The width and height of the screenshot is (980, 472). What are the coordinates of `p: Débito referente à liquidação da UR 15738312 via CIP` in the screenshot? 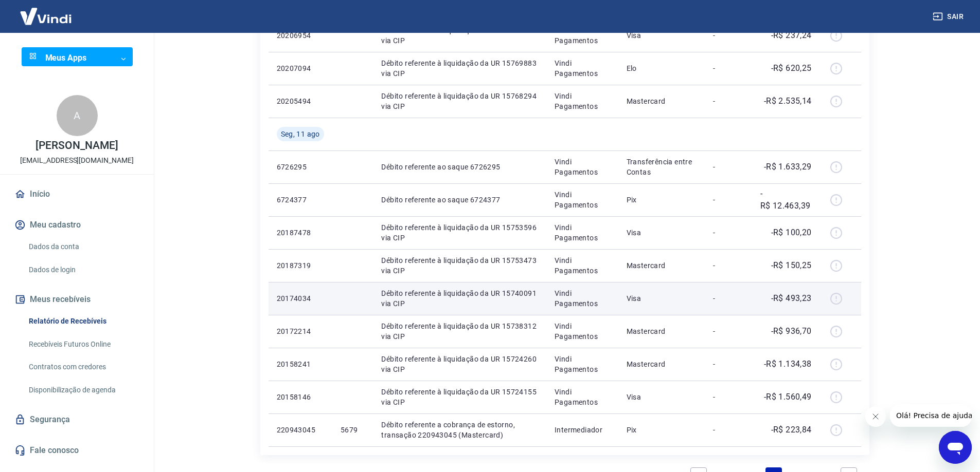 It's located at (459, 331).